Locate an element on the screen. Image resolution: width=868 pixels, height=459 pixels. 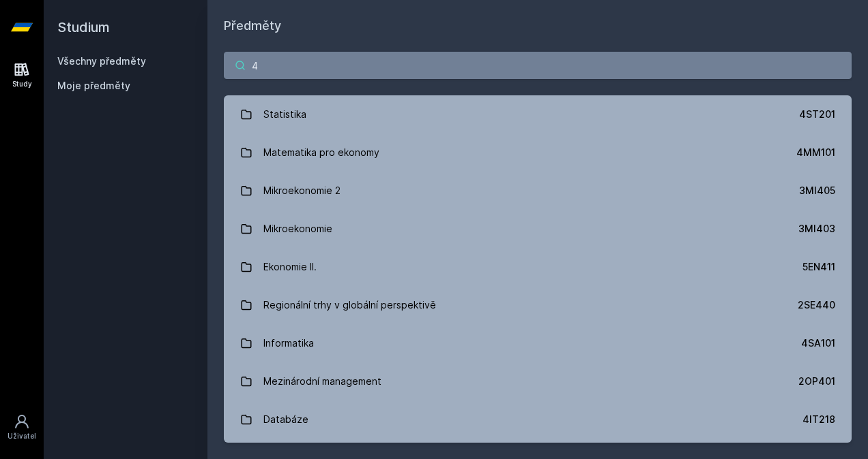
div: 5EN411 is located at coordinates (819, 267).